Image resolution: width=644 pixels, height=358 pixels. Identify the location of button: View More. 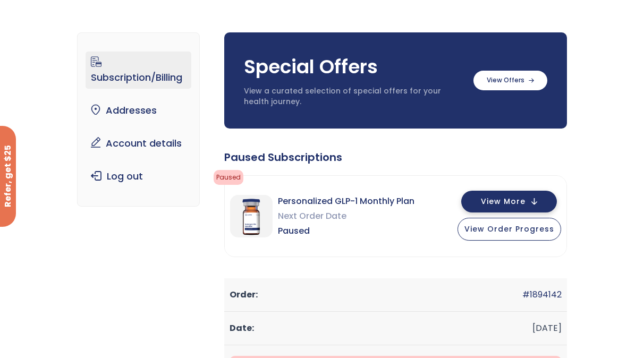
(509, 202).